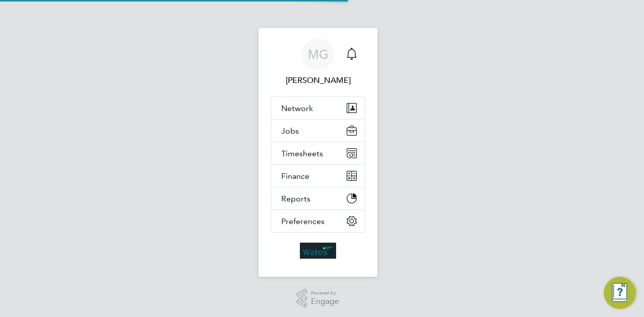  What do you see at coordinates (325, 293) in the screenshot?
I see `span: Powered by` at bounding box center [325, 293].